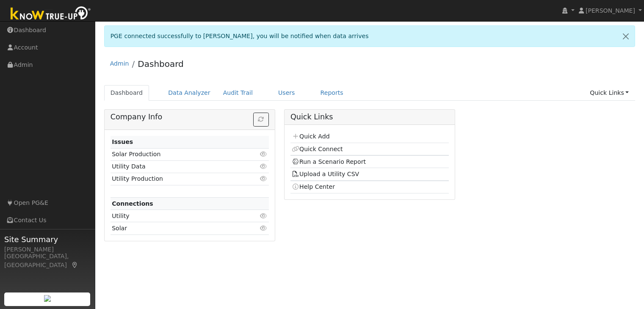 The height and width of the screenshot is (309, 644). Describe the element at coordinates (133, 204) in the screenshot. I see `strong: Connections` at that location.